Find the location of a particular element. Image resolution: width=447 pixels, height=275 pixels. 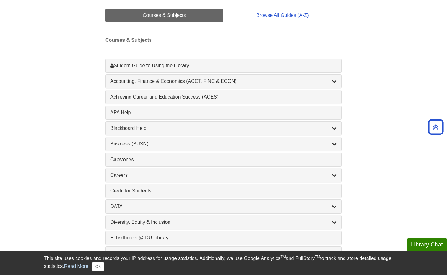

a: Student Guide to Using the Library is located at coordinates (224, 66).